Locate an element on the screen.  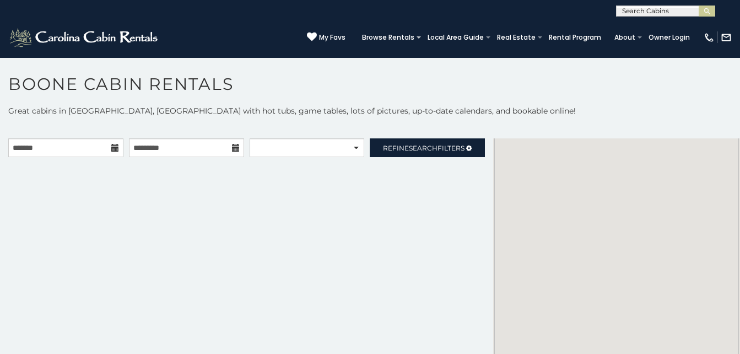
img: mail-regular-white.png is located at coordinates (726, 37).